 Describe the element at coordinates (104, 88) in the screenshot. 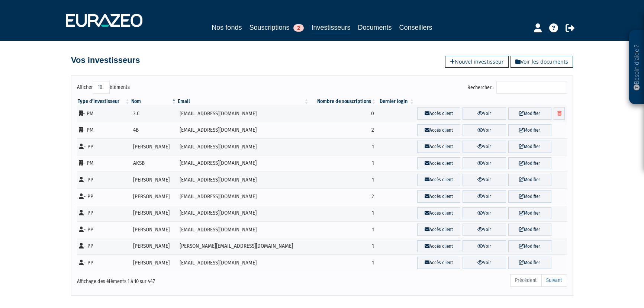

I see `label: Afficher éléments` at that location.